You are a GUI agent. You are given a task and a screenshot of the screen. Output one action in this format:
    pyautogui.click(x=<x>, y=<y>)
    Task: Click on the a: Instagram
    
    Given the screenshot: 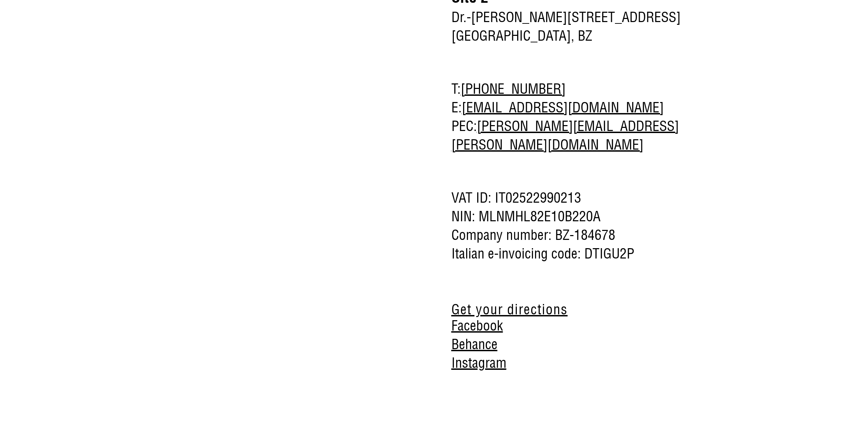 What is the action you would take?
    pyautogui.click(x=479, y=362)
    